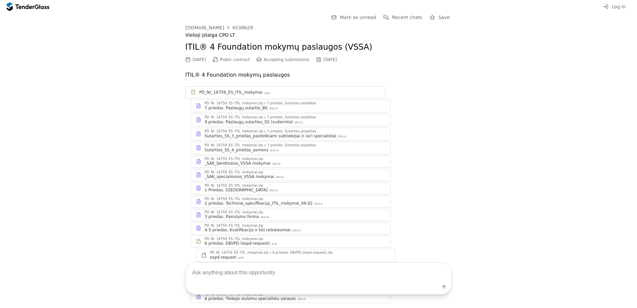 The image size is (637, 308). Describe the element at coordinates (440, 17) in the screenshot. I see `button: Save` at that location.